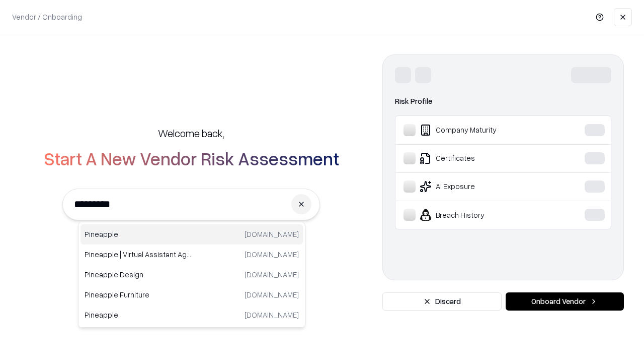  What do you see at coordinates (191, 159) in the screenshot?
I see `h2: Start A New Vendor Risk Assessment` at bounding box center [191, 159].